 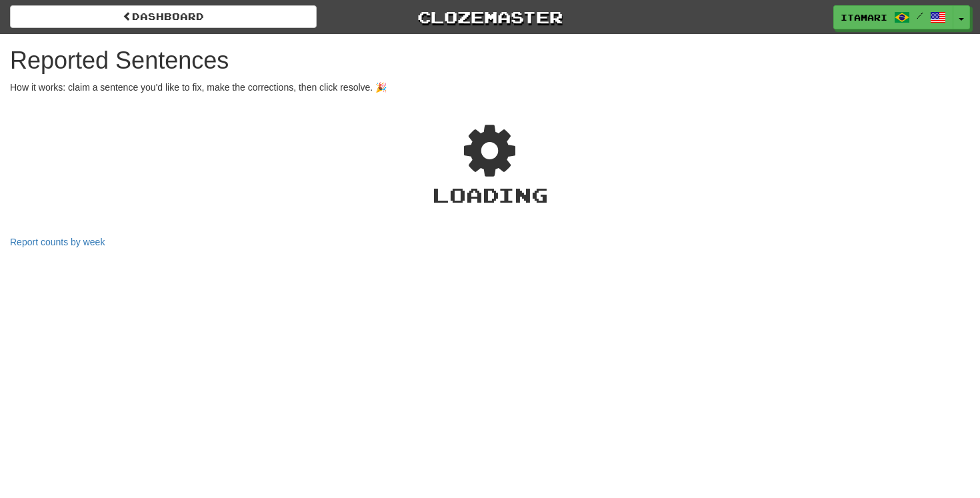 I want to click on a: Report counts by week, so click(x=58, y=242).